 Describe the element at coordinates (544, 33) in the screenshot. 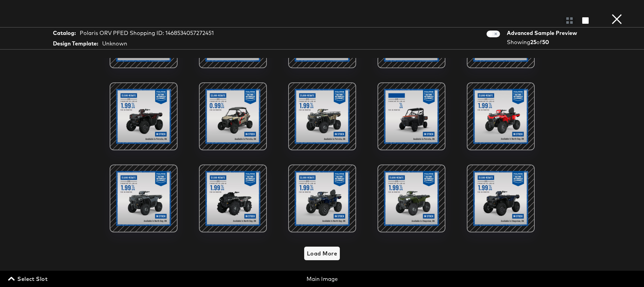

I see `div: Advanced Sample Preview` at that location.